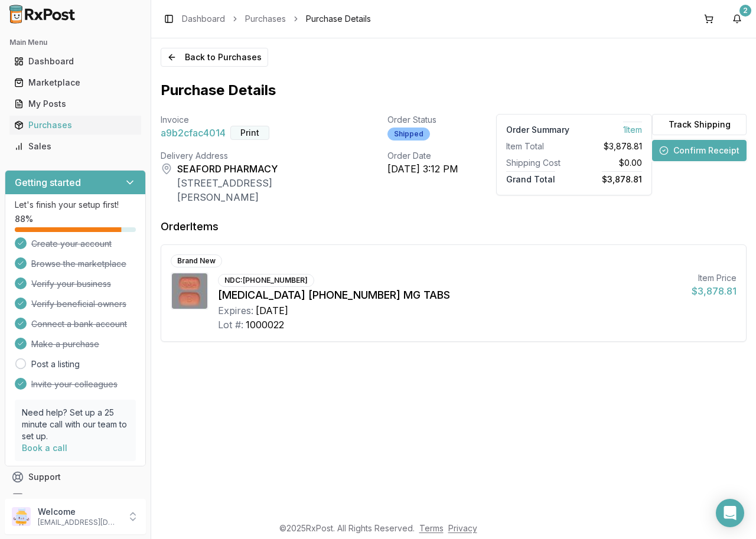  I want to click on button: Support, so click(75, 477).